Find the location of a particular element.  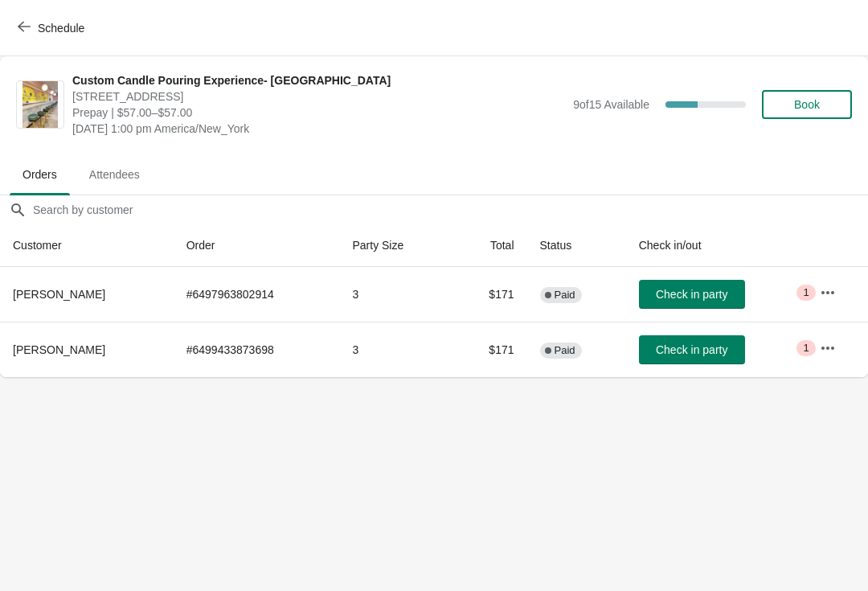

span: Attendees is located at coordinates (114, 174).